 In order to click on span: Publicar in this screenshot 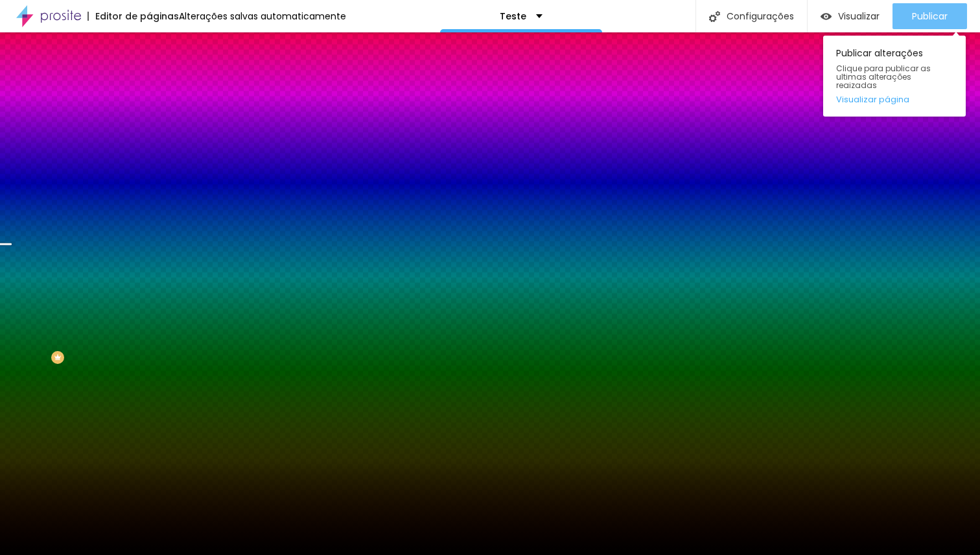, I will do `click(929, 17)`.